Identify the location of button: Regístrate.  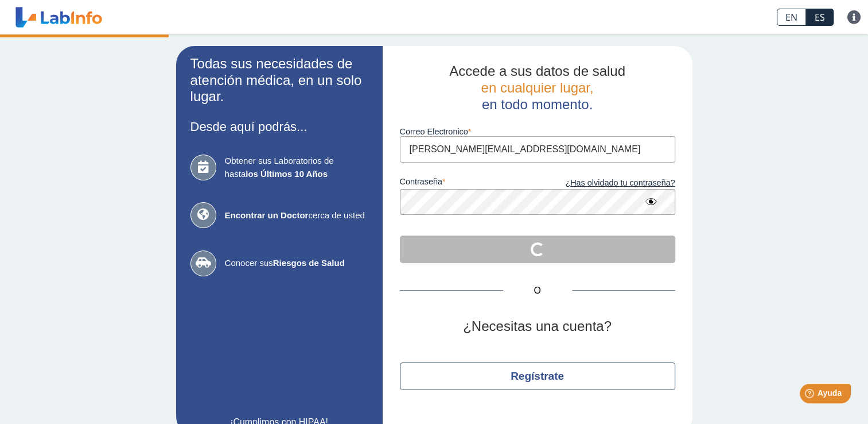
(537, 376).